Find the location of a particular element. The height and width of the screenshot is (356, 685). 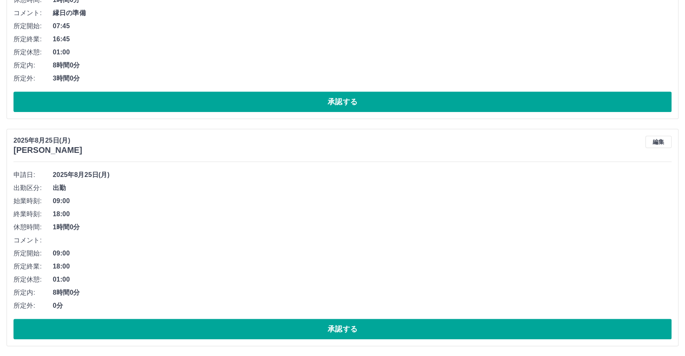

button: 編集 is located at coordinates (658, 142).